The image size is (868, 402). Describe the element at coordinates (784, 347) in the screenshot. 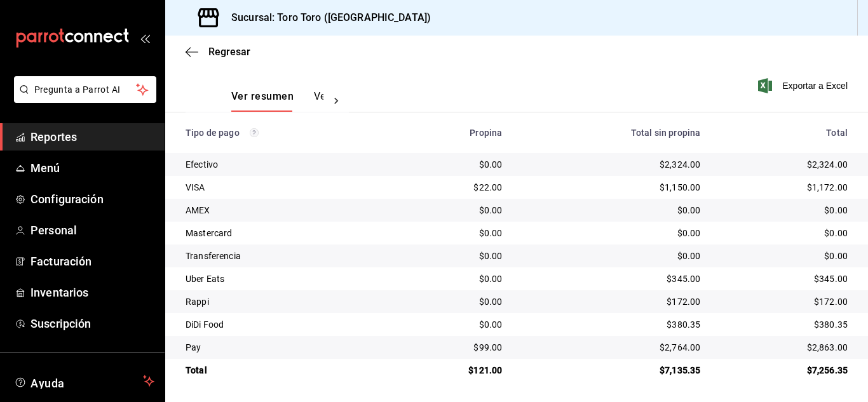

I see `div: $2,863.00` at that location.